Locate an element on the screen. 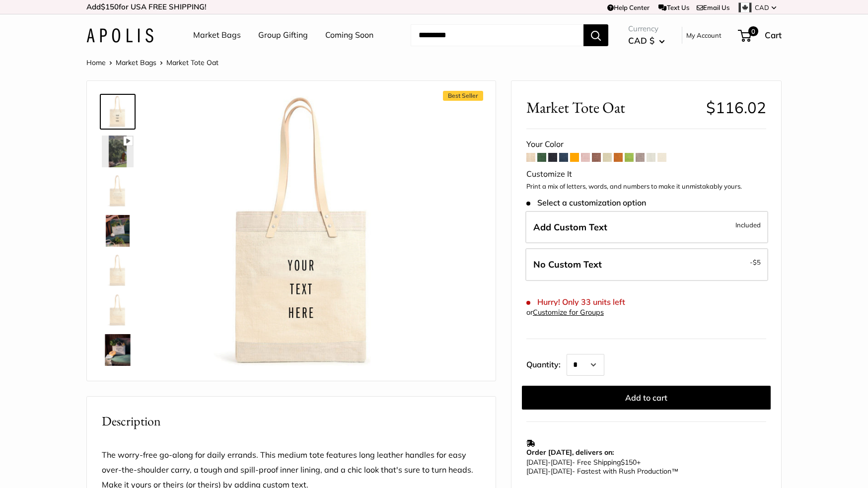 This screenshot has height=488, width=868. span: Hurry! Only 33 units left is located at coordinates (575, 302).